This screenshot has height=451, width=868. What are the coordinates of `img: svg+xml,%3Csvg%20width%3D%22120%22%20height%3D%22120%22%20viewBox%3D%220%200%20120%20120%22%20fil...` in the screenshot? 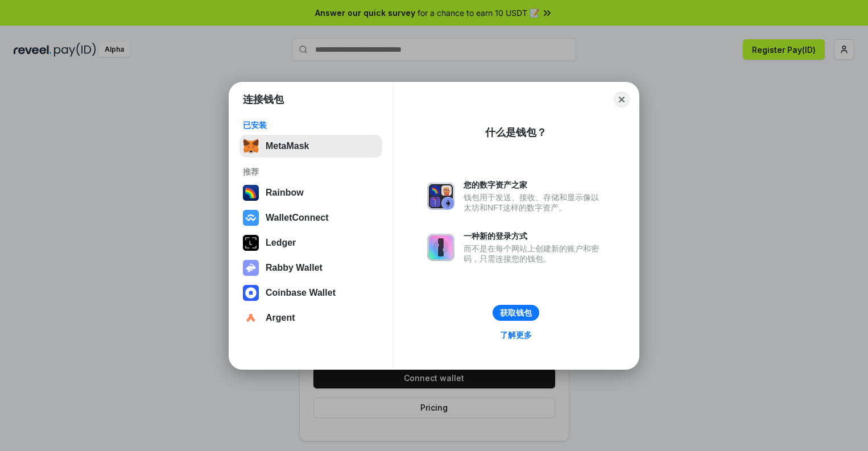 It's located at (251, 193).